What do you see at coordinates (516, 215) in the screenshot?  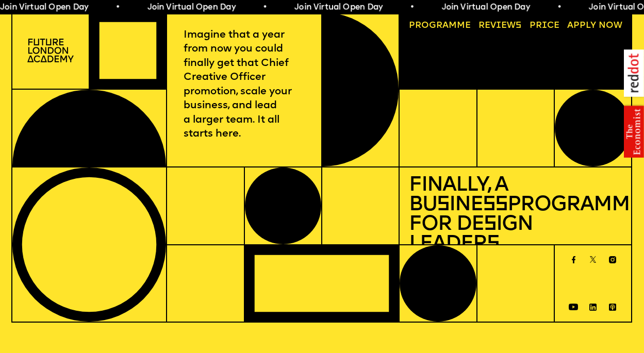 I see `h1: Finally, a Bu ine Programme for De ign Leader` at bounding box center [516, 215].